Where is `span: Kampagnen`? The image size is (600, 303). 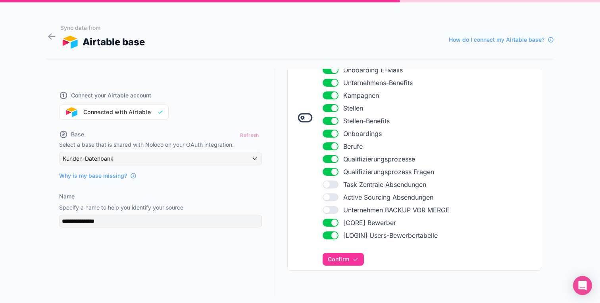 span: Kampagnen is located at coordinates (361, 95).